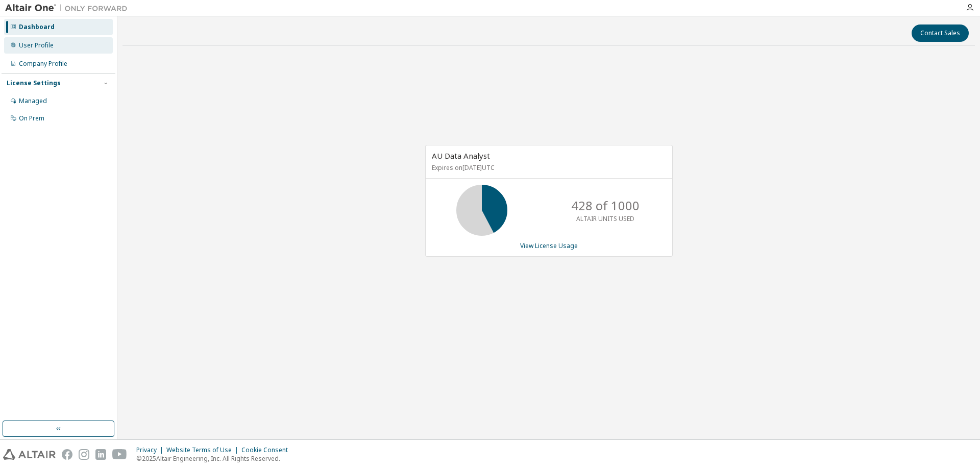 The image size is (980, 469). I want to click on span: AU Data Analyst, so click(461, 156).